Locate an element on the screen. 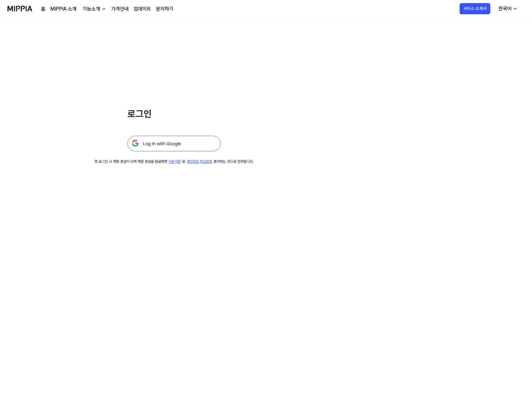 This screenshot has width=532, height=402. a: 가격안내 is located at coordinates (120, 9).